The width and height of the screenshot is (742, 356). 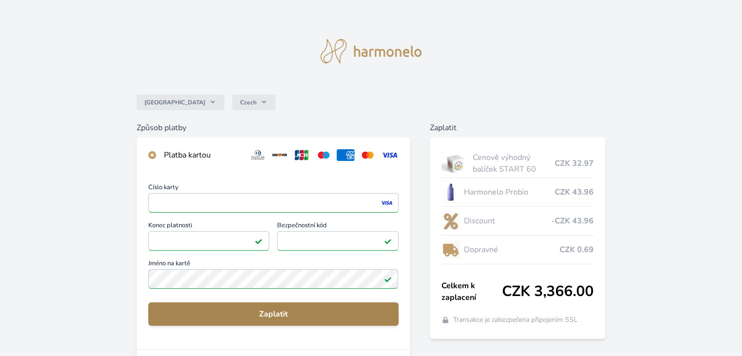 I want to click on span: CZK 32.97, so click(x=574, y=163).